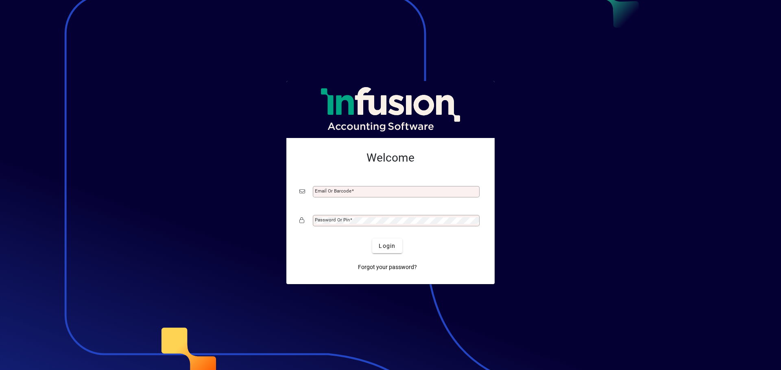  What do you see at coordinates (390, 158) in the screenshot?
I see `h2: Welcome` at bounding box center [390, 158].